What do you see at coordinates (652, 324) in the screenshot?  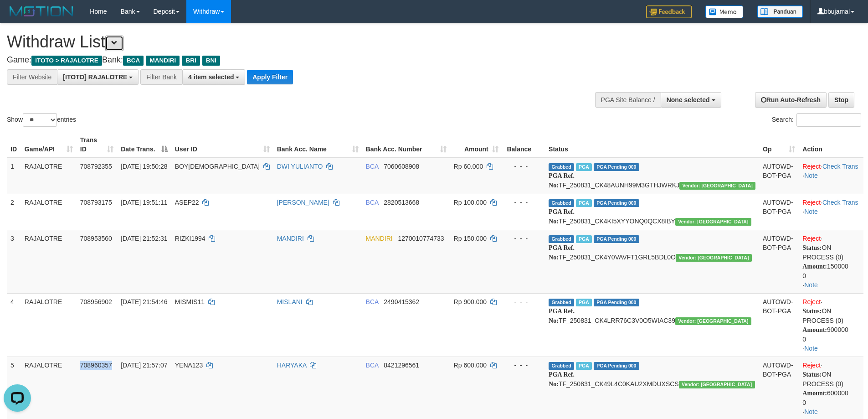 I see `td: TF_250831_CK4LRR76C3V0O5WIAC39` at bounding box center [652, 324].